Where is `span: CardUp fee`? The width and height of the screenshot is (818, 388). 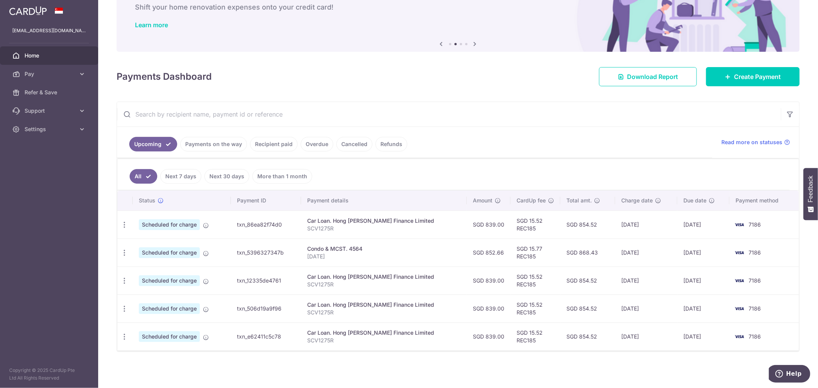 span: CardUp fee is located at coordinates (531, 201).